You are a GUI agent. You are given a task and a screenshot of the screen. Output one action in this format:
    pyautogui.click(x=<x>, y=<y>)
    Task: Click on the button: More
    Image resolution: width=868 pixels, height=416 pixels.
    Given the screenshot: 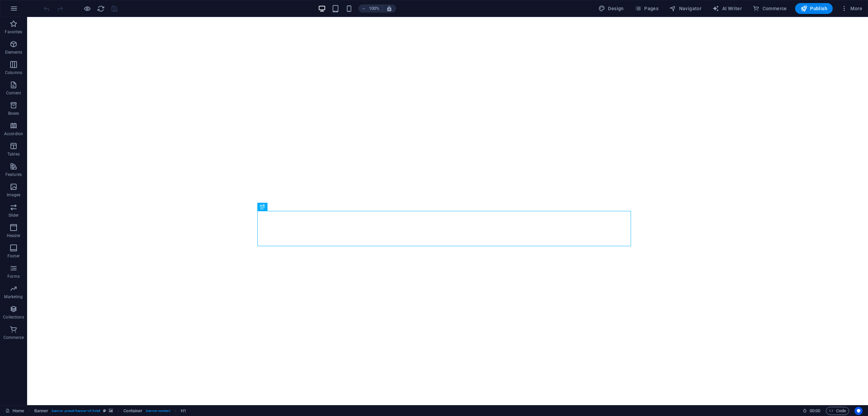 What is the action you would take?
    pyautogui.click(x=852, y=9)
    